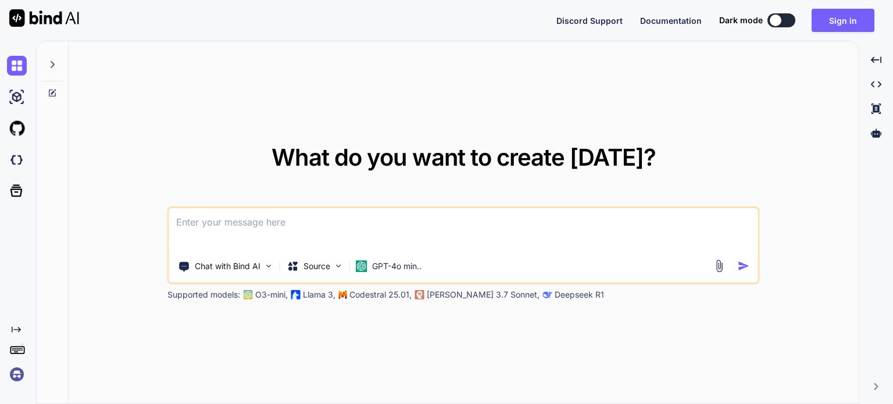 Image resolution: width=893 pixels, height=404 pixels. I want to click on img: ai-studio, so click(17, 97).